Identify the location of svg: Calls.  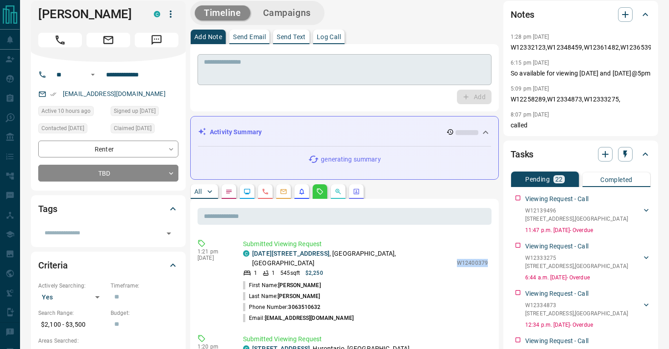
(265, 191).